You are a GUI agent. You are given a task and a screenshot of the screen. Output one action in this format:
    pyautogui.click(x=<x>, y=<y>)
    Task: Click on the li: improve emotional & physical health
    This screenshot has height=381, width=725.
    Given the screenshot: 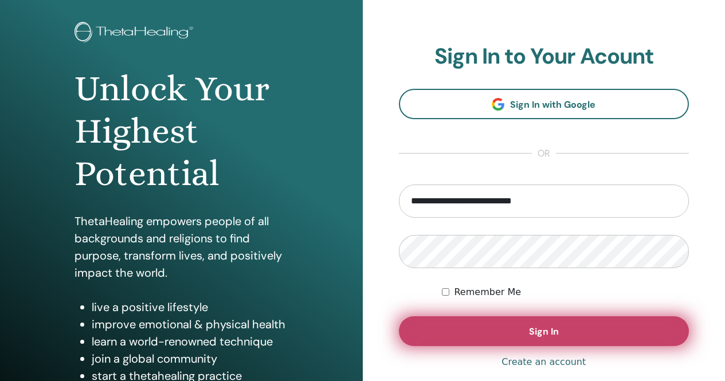 What is the action you would take?
    pyautogui.click(x=190, y=324)
    